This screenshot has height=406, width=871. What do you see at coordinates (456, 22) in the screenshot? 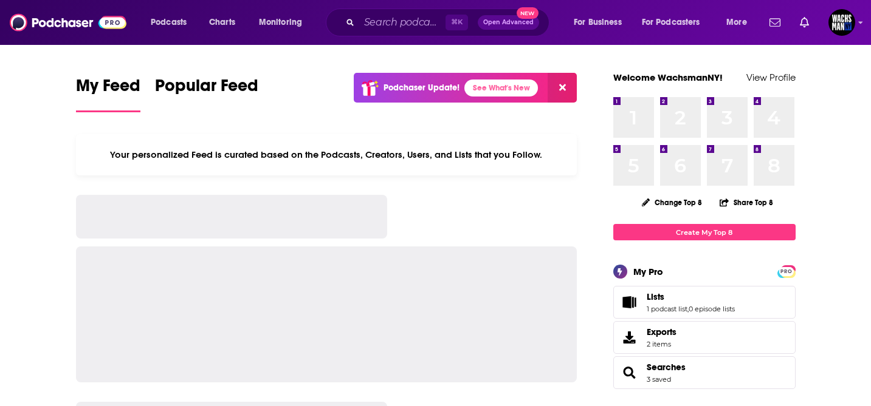
I see `span: ⌘ K` at bounding box center [456, 22].